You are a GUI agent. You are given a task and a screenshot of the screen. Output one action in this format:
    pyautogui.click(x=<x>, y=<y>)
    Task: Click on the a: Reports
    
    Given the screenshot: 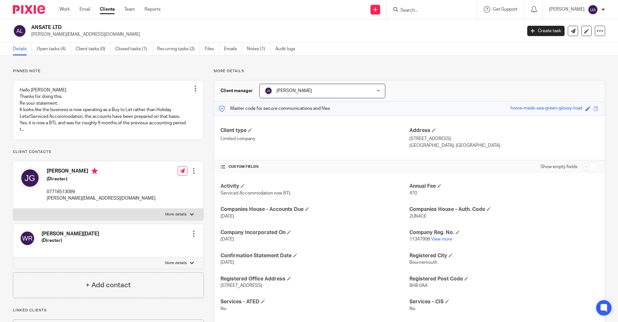 What is the action you would take?
    pyautogui.click(x=153, y=9)
    